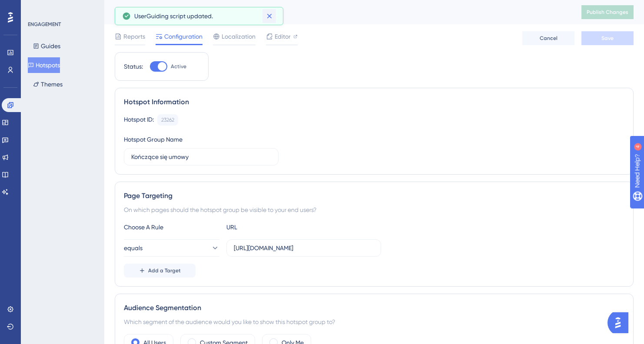  Describe the element at coordinates (608, 38) in the screenshot. I see `button: Save` at that location.